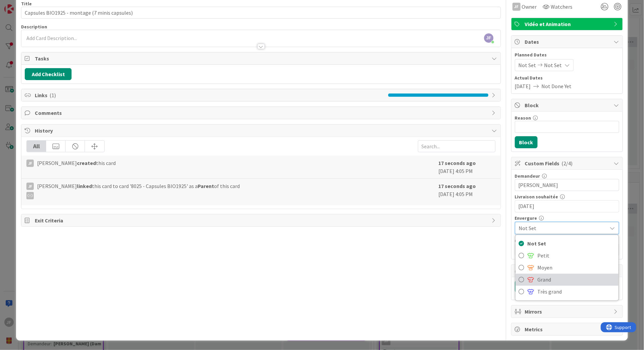  Describe the element at coordinates (489, 39) in the screenshot. I see `span: JF` at that location.